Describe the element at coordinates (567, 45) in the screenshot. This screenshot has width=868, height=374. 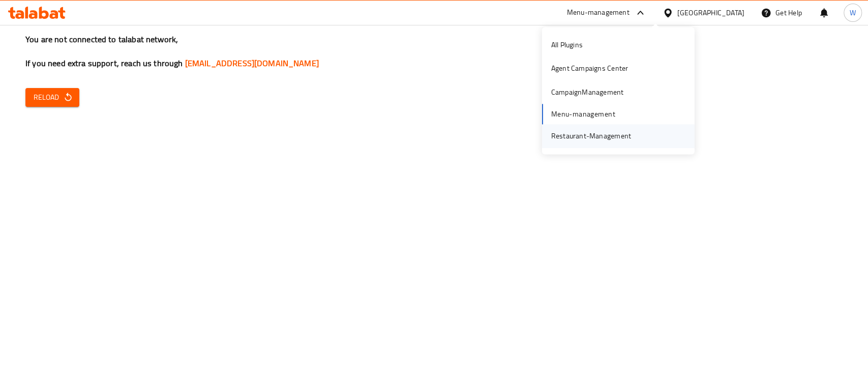
I see `div: All Plugins` at that location.